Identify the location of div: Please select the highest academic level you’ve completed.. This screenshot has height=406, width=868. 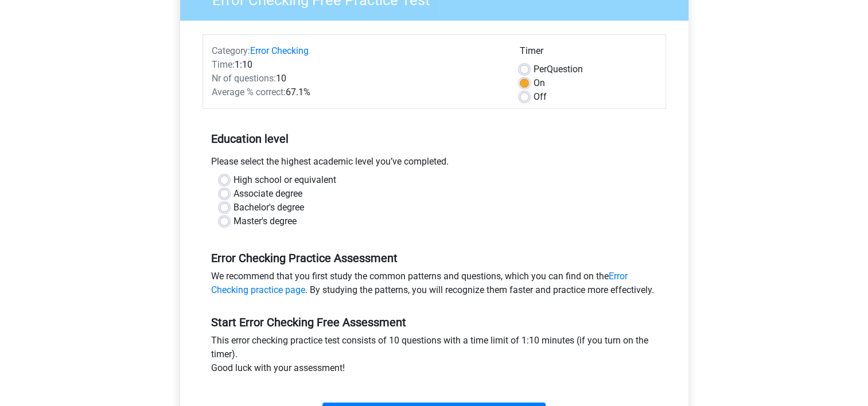
(434, 164).